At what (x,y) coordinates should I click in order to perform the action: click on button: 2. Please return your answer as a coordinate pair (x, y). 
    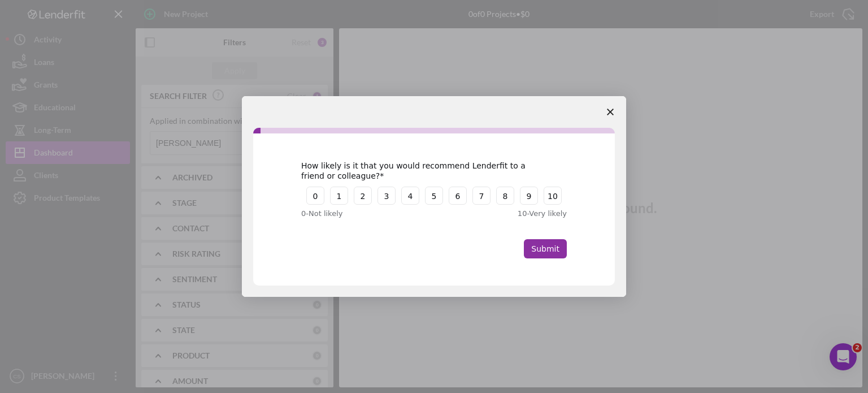
    Looking at the image, I should click on (363, 196).